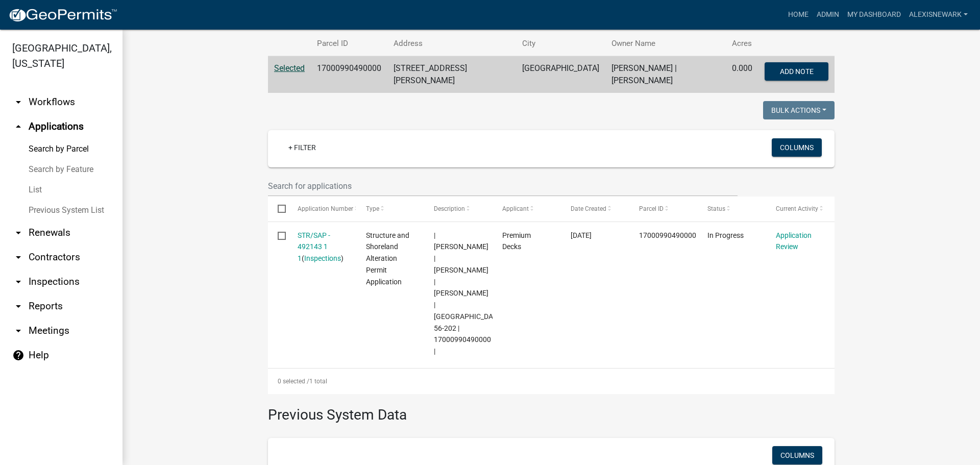  Describe the element at coordinates (664, 209) in the screenshot. I see `datatable-header-cell: Parcel ID` at that location.